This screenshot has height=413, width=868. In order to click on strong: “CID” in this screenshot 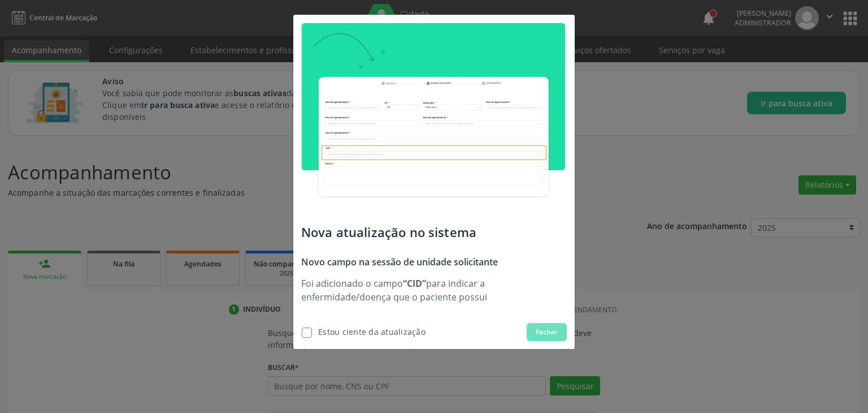, I will do `click(414, 283)`.